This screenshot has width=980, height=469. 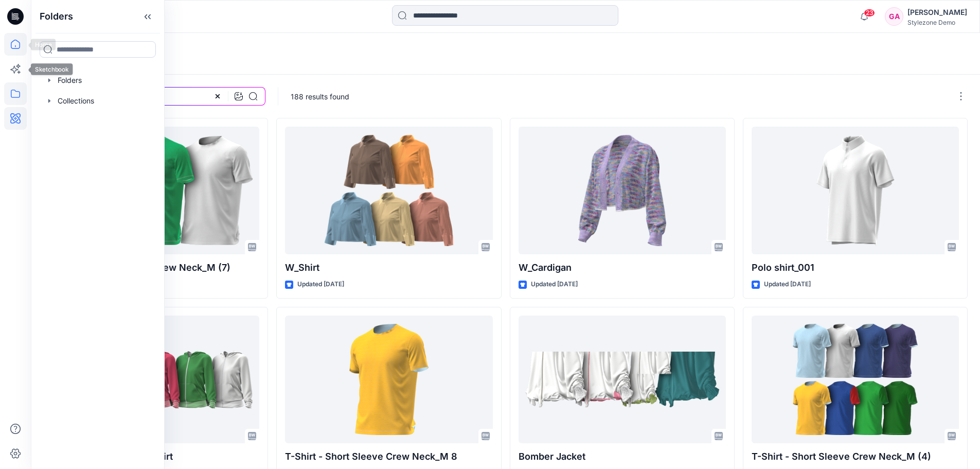 What do you see at coordinates (855, 268) in the screenshot?
I see `p: Polo shirt_001` at bounding box center [855, 268].